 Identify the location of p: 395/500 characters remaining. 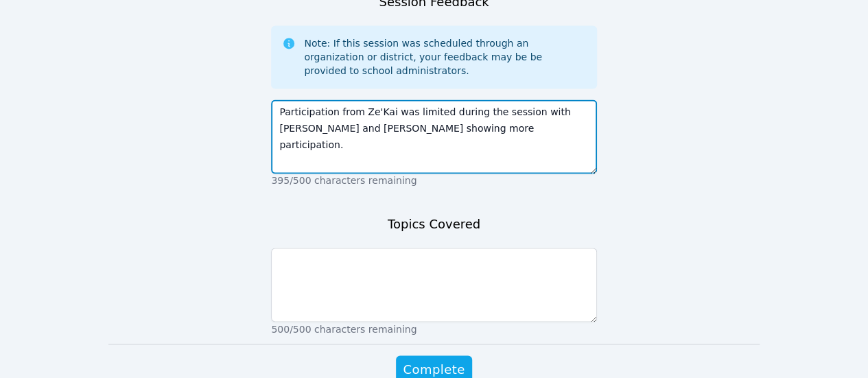
(434, 180).